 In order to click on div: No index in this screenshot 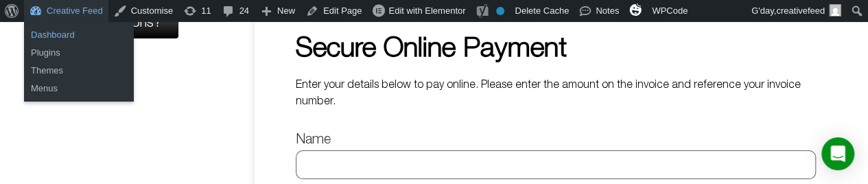, I will do `click(500, 11)`.